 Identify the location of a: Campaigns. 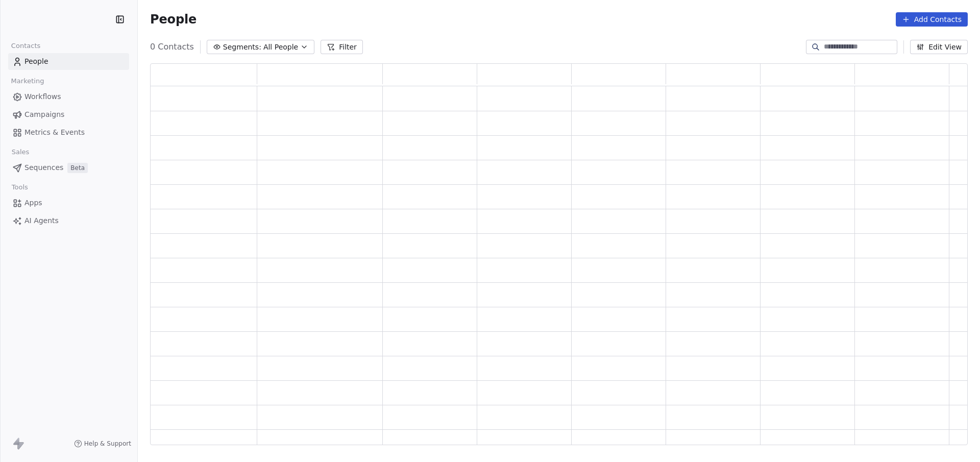
(68, 114).